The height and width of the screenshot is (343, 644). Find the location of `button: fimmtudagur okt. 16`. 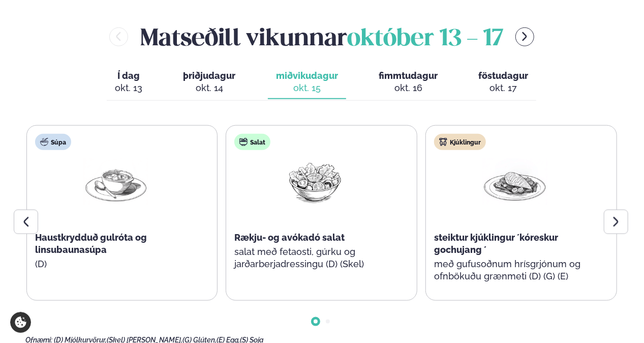

button: fimmtudagur okt. 16 is located at coordinates (408, 82).